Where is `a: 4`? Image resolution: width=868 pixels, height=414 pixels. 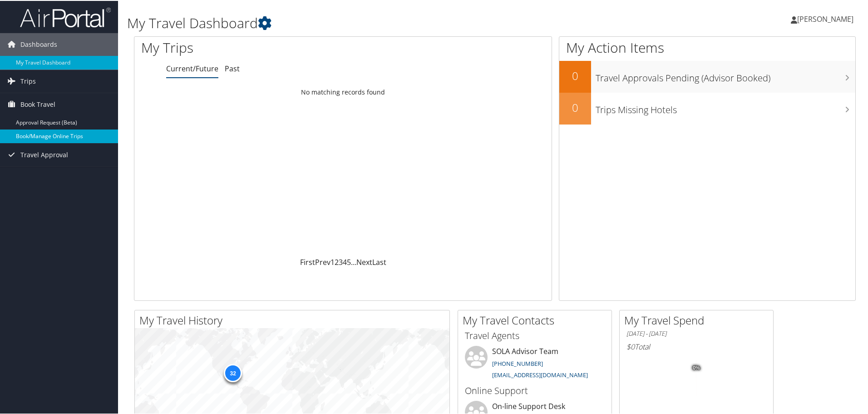
a: 4 is located at coordinates (345, 261).